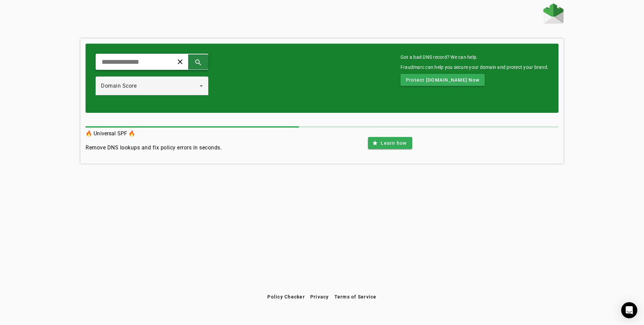 The height and width of the screenshot is (325, 644). I want to click on button: Terms of Service, so click(355, 297).